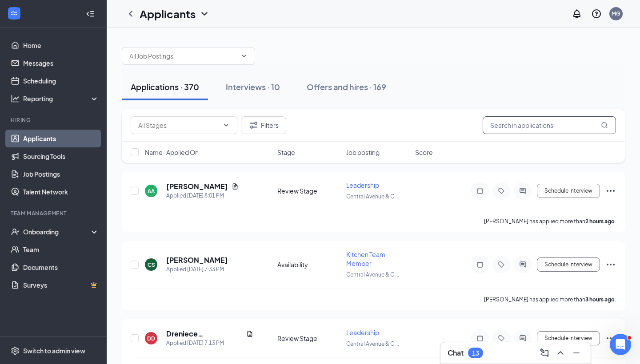 The width and height of the screenshot is (640, 364). Describe the element at coordinates (600, 300) in the screenshot. I see `b: 3 hours ago` at that location.